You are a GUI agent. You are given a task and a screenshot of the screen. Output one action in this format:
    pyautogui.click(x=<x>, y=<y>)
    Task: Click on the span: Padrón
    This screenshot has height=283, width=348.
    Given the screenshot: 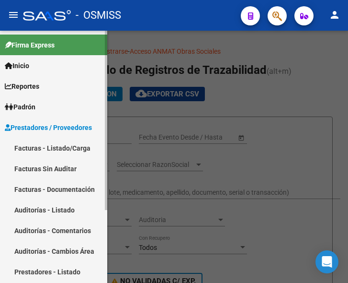 What is the action you would take?
    pyautogui.click(x=20, y=107)
    